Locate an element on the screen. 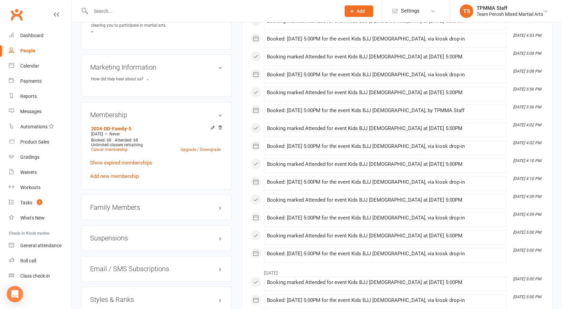  a: 2024-DD-Family-5 is located at coordinates (111, 129).